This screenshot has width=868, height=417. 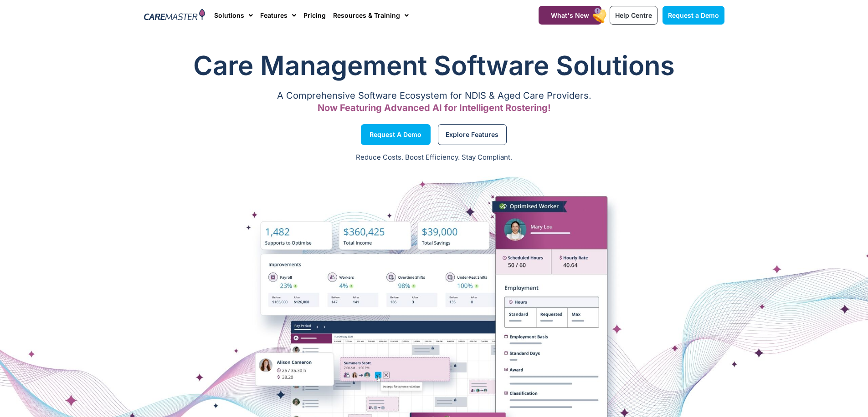 I want to click on img: CareMaster Logo, so click(x=174, y=15).